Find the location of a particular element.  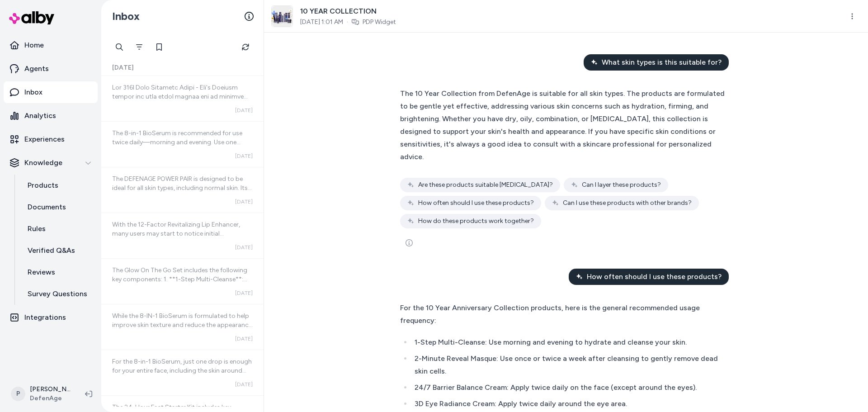

a: The Glow On The Go Set includes the following key components: 1. **1-Step Multi-Cleanse**: This p... is located at coordinates (182, 280).